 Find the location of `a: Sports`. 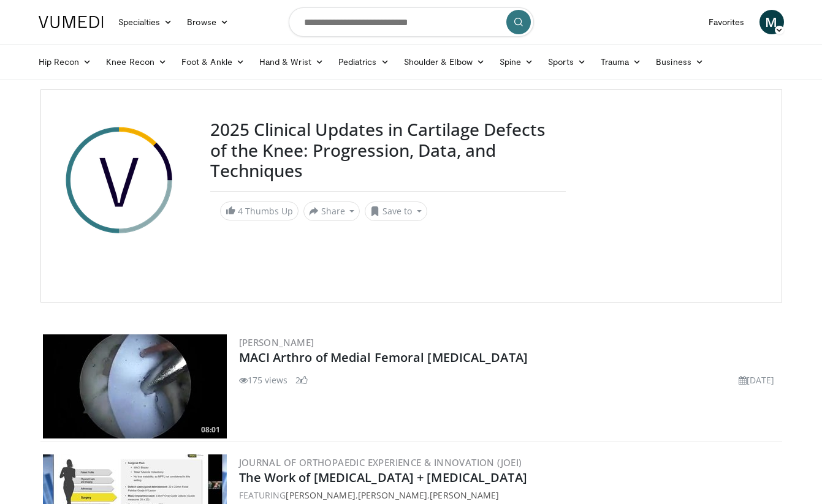

a: Sports is located at coordinates (567, 62).